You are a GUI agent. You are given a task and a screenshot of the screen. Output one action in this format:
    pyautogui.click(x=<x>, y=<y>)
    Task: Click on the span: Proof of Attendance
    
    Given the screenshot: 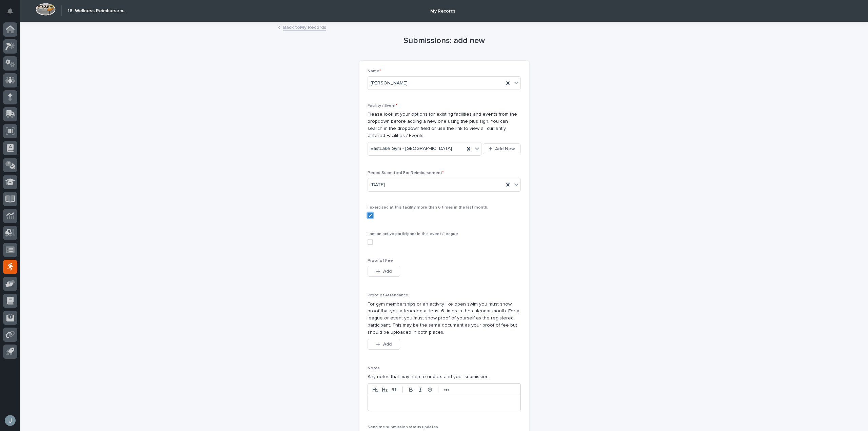 What is the action you would take?
    pyautogui.click(x=388, y=295)
    